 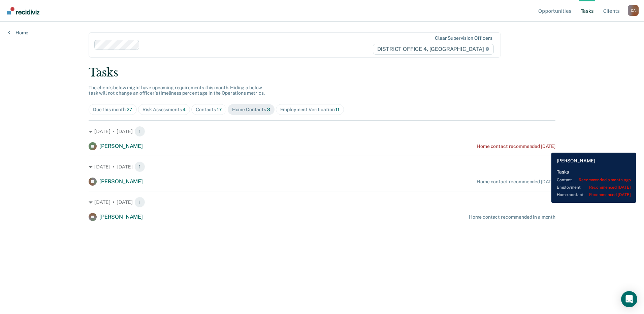 I want to click on span: 27, so click(x=130, y=110).